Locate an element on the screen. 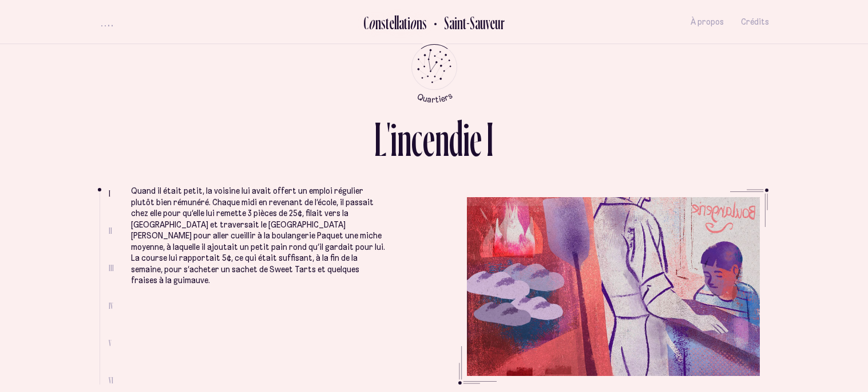  button: À propos is located at coordinates (708, 21).